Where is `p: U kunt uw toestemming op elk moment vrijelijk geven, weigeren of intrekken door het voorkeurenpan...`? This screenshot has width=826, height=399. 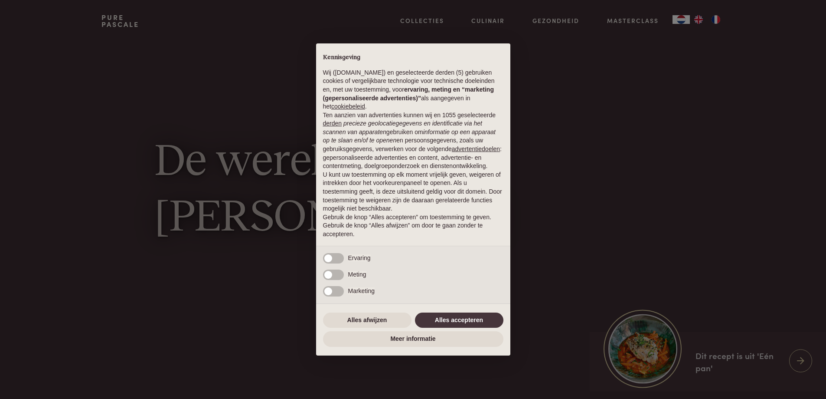 p: U kunt uw toestemming op elk moment vrijelijk geven, weigeren of intrekken door het voorkeurenpan... is located at coordinates (413, 192).